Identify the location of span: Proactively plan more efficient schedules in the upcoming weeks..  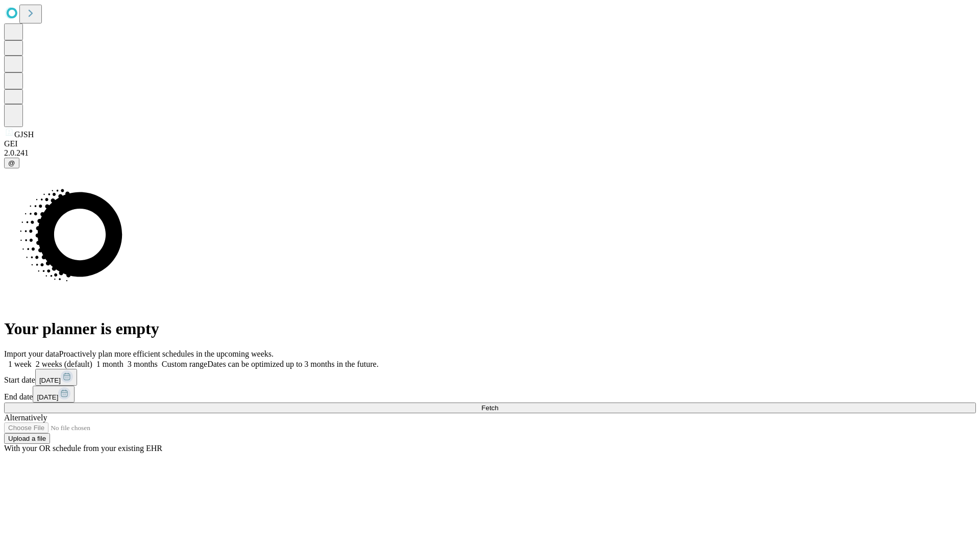
(166, 354).